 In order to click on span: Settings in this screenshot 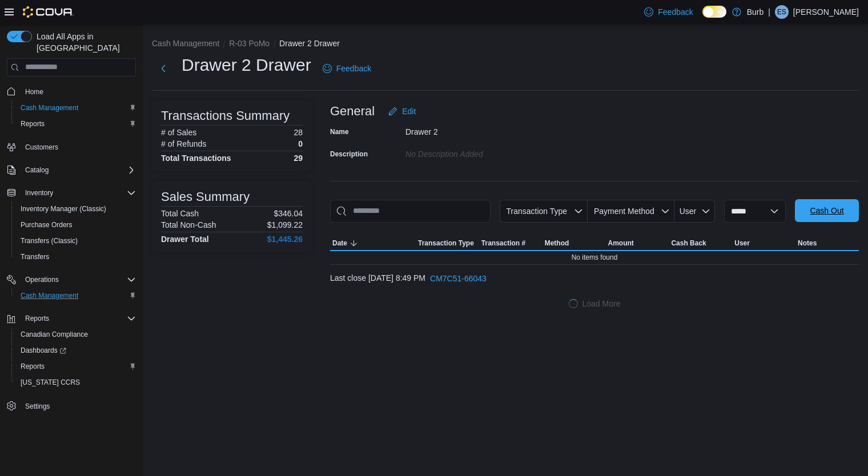, I will do `click(37, 406)`.